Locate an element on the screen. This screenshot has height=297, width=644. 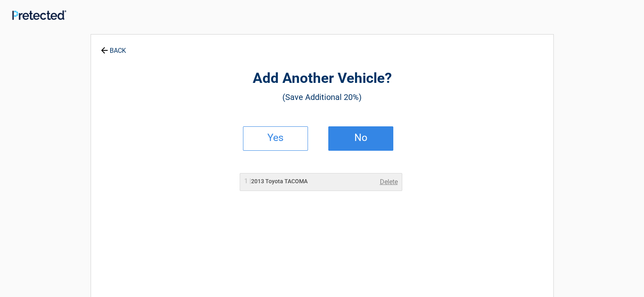
h3: (Save Additional 20%) is located at coordinates (322, 97).